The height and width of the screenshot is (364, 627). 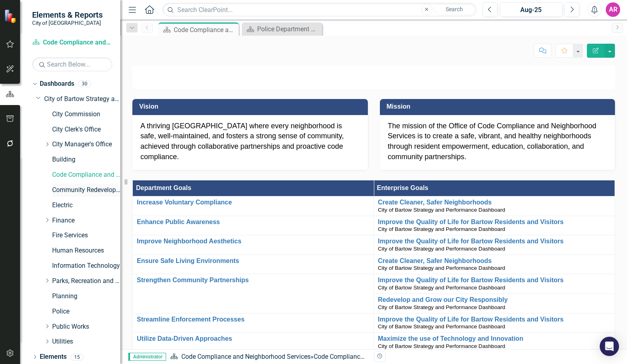 What do you see at coordinates (86, 235) in the screenshot?
I see `a: Fire Services` at bounding box center [86, 235].